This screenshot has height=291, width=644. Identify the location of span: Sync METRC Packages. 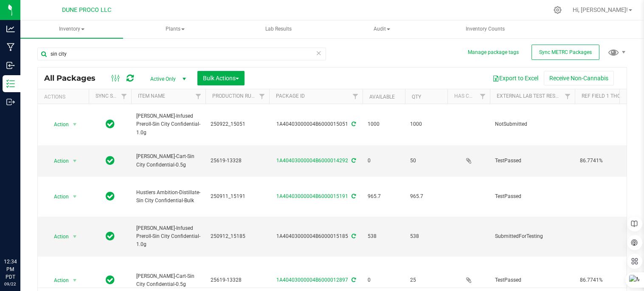
(566, 52).